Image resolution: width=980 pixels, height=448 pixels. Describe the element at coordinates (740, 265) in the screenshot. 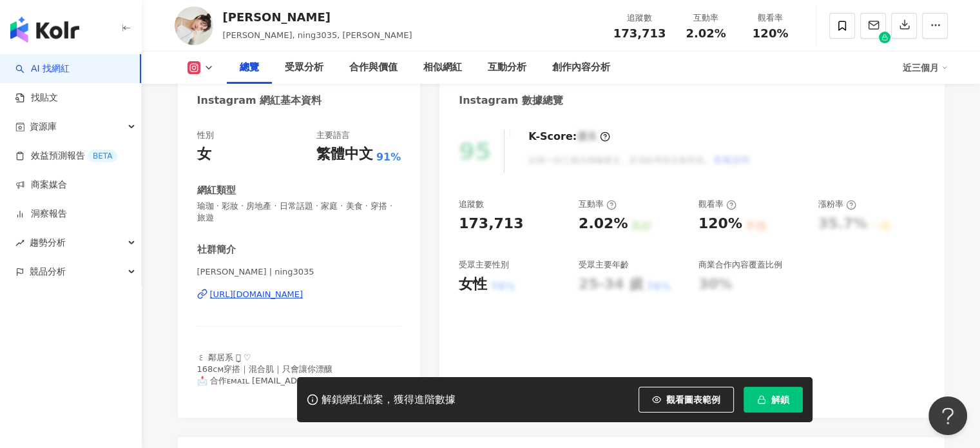

I see `div: 商業合作內容覆蓋比例` at that location.